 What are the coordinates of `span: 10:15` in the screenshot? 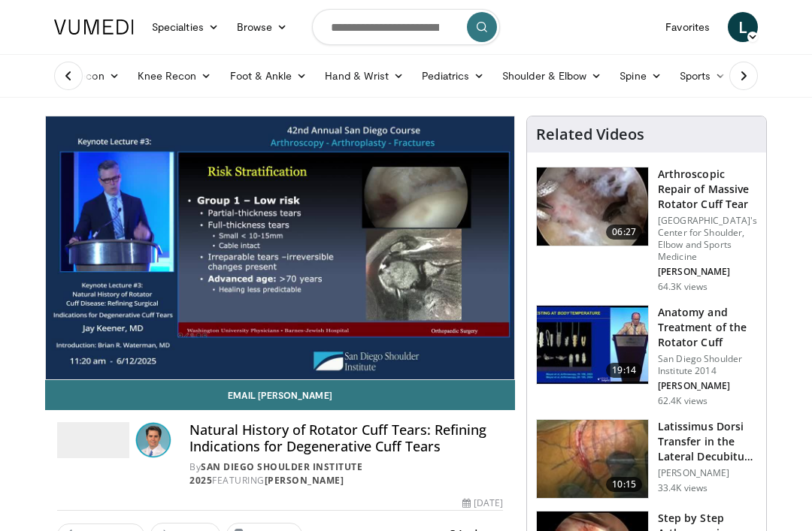 It's located at (624, 485).